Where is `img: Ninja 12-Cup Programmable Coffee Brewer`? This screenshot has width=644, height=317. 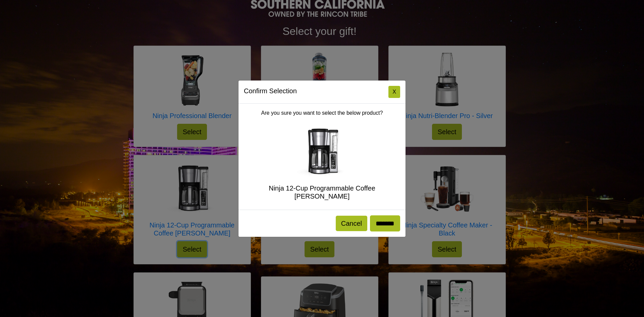
img: Ninja 12-Cup Programmable Coffee Brewer is located at coordinates (322, 152).